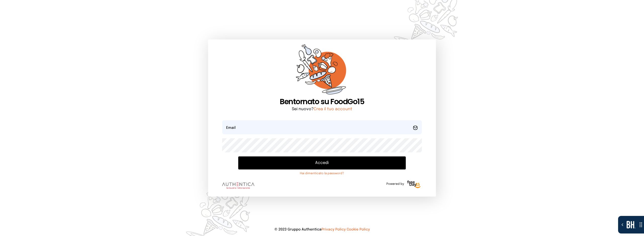 The height and width of the screenshot is (236, 644). What do you see at coordinates (238, 186) in the screenshot?
I see `img: logo.8f33a47.png` at bounding box center [238, 186].